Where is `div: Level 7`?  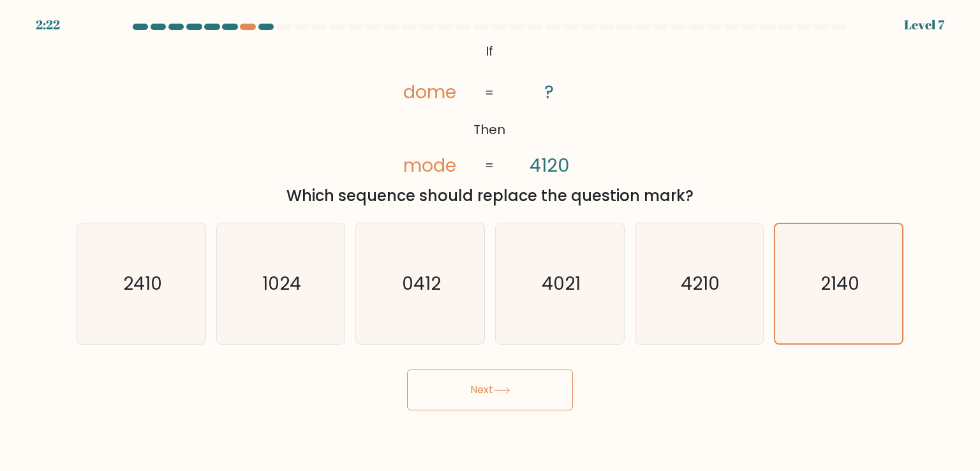 div: Level 7 is located at coordinates (923, 25).